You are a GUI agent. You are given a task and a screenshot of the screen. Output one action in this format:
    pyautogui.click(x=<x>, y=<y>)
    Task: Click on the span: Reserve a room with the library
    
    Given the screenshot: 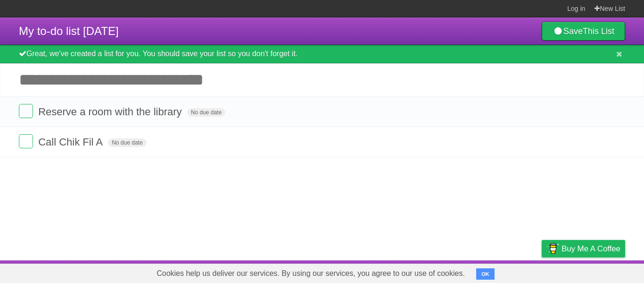 What is the action you would take?
    pyautogui.click(x=111, y=111)
    